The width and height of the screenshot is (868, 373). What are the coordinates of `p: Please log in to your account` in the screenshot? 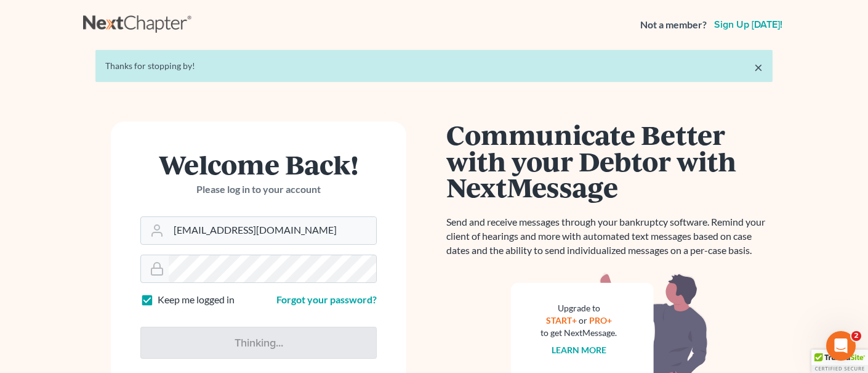 It's located at (258, 189).